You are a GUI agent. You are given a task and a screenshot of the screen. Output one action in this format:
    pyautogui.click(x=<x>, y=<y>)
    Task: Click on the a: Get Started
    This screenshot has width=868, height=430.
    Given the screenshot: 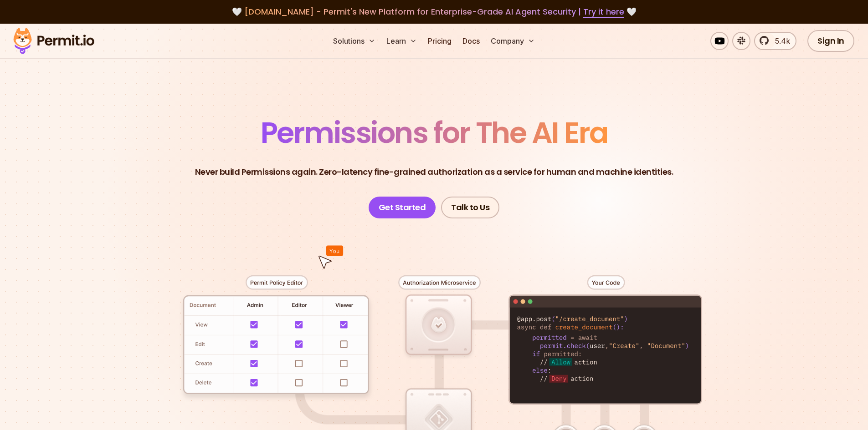 What is the action you would take?
    pyautogui.click(x=402, y=208)
    